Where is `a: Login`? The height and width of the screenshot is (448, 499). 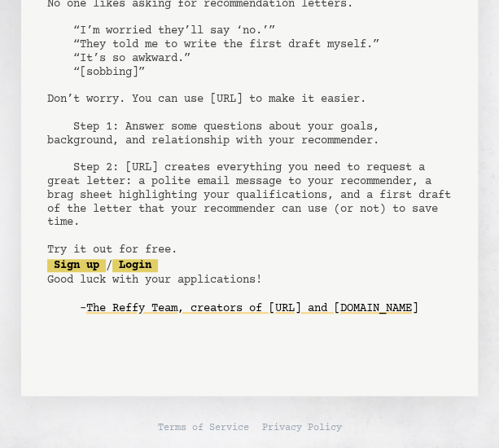
a: Login is located at coordinates (135, 266).